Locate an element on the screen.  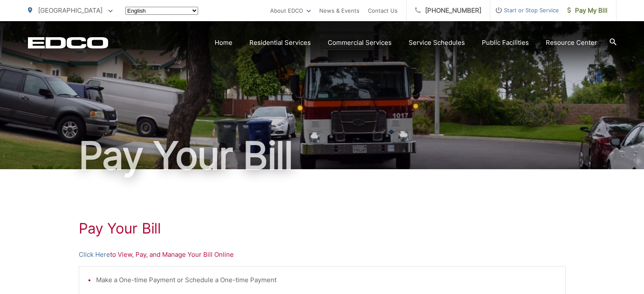
select: Select a language is located at coordinates (162, 10).